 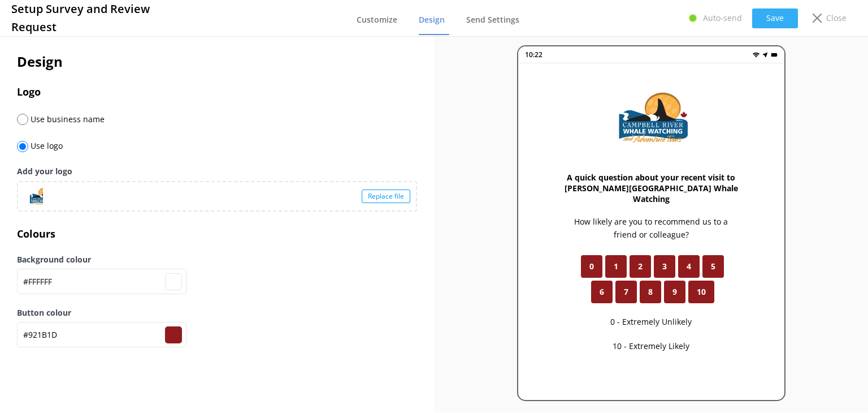 What do you see at coordinates (775, 18) in the screenshot?
I see `button: Save` at bounding box center [775, 18].